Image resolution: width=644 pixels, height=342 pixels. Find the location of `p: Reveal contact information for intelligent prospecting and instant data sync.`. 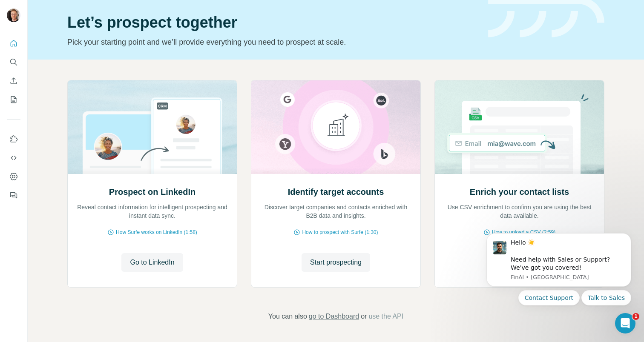

p: Reveal contact information for intelligent prospecting and instant data sync. is located at coordinates (152, 212).